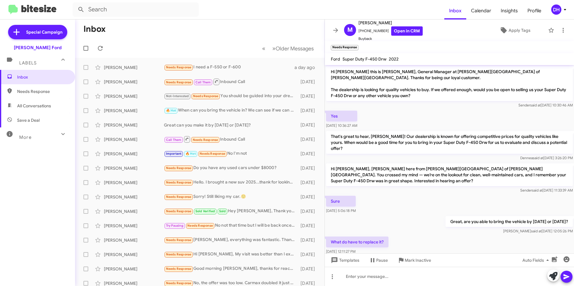 The image size is (574, 286). Describe the element at coordinates (455, 11) in the screenshot. I see `a: Inbox` at that location.